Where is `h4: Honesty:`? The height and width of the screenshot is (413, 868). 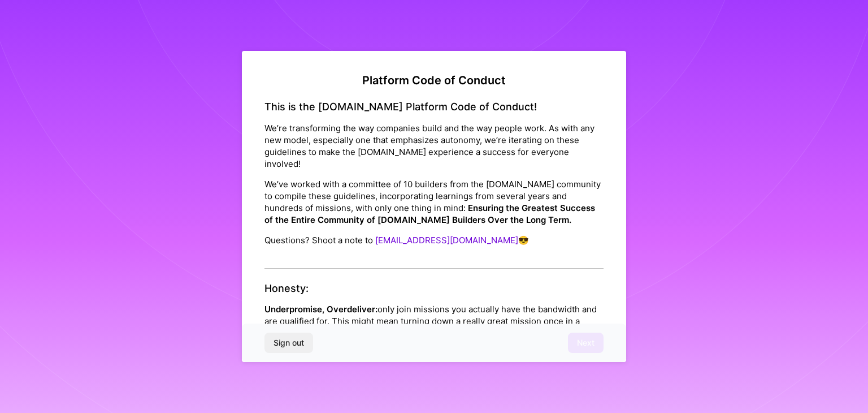
h4: Honesty: is located at coordinates (434, 289).